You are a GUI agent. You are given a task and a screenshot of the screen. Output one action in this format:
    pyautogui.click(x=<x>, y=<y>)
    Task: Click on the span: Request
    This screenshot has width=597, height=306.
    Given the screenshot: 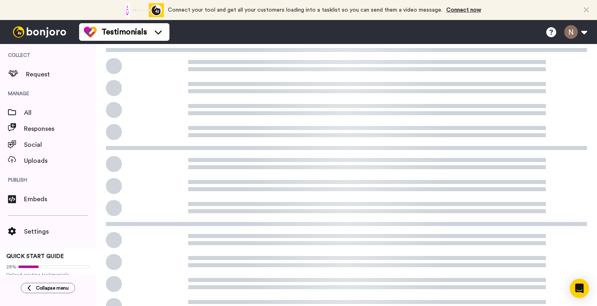 What is the action you would take?
    pyautogui.click(x=61, y=74)
    